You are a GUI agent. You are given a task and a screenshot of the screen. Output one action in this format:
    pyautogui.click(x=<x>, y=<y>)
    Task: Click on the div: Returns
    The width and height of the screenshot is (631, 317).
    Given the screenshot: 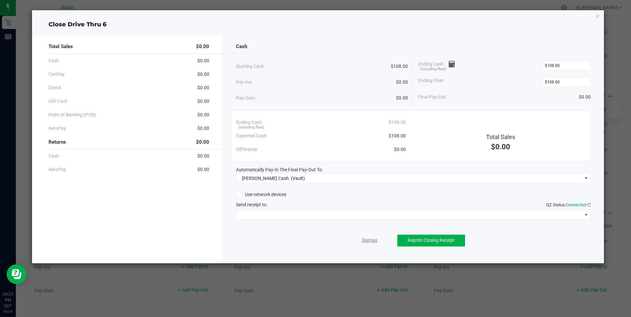 What is the action you would take?
    pyautogui.click(x=129, y=142)
    